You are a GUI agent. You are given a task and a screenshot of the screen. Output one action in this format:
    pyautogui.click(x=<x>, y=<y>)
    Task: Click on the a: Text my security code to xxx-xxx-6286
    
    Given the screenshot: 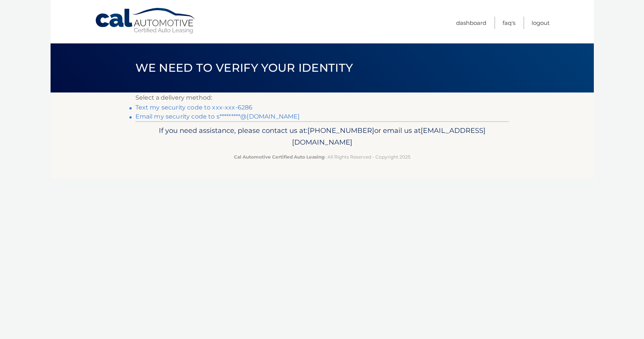 What is the action you would take?
    pyautogui.click(x=194, y=107)
    